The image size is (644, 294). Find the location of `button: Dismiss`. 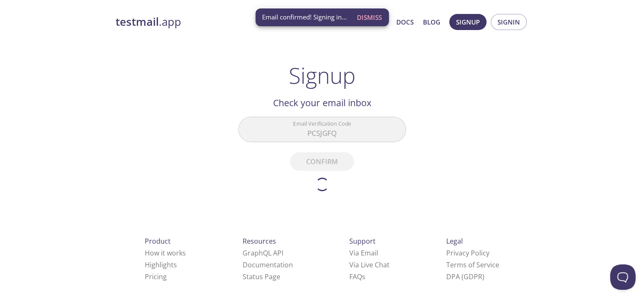

button: Dismiss is located at coordinates (370, 18).